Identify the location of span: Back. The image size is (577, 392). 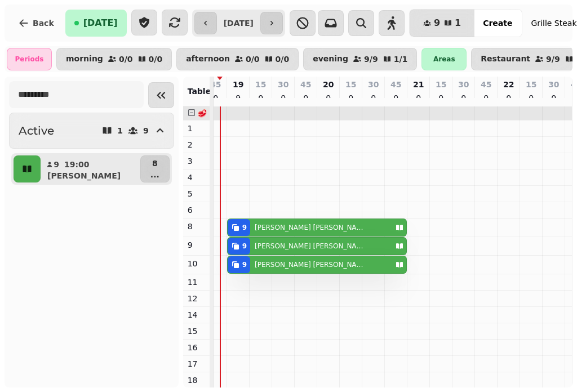
(44, 23).